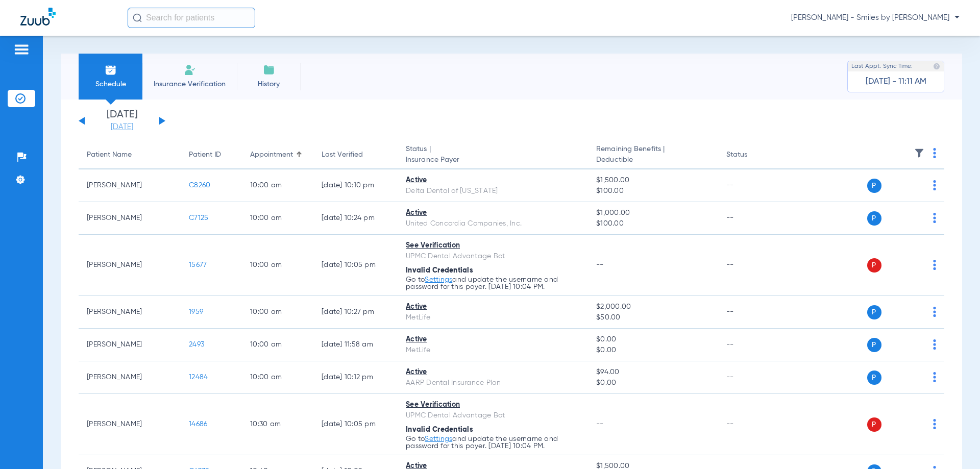  Describe the element at coordinates (492, 160) in the screenshot. I see `span: Insurance Payer` at that location.